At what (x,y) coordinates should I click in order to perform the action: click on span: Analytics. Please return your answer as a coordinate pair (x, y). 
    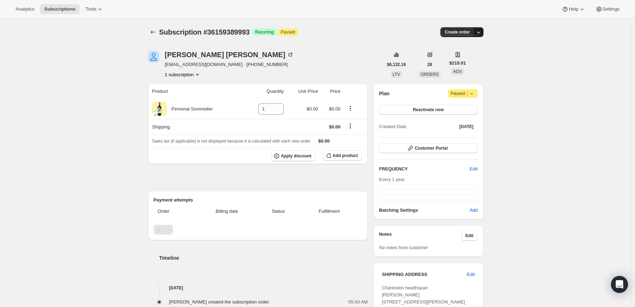
    Looking at the image, I should click on (25, 9).